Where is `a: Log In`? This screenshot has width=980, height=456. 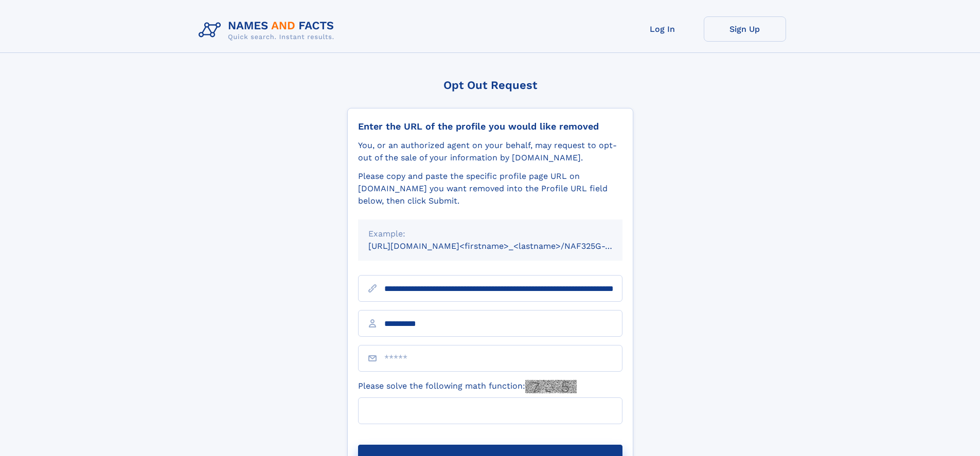
a: Log In is located at coordinates (662, 29).